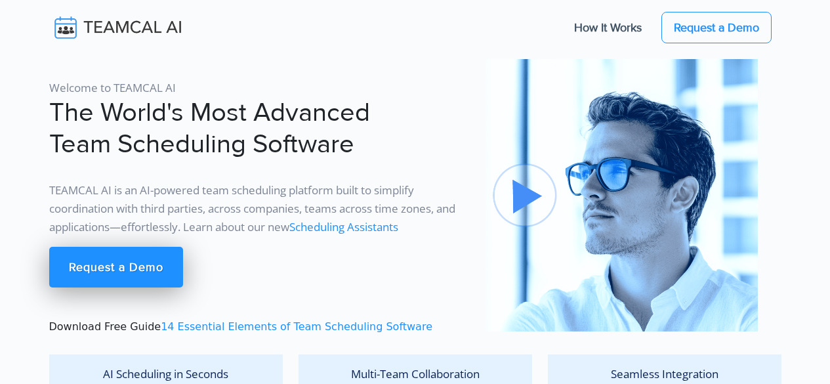 This screenshot has width=830, height=384. I want to click on span: Seamless Integration, so click(664, 373).